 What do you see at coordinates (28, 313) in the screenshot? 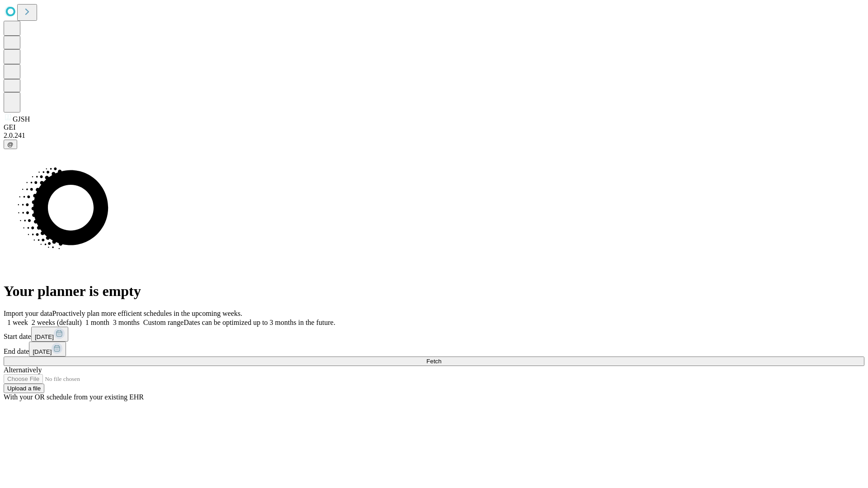
I see `span: Import your data` at bounding box center [28, 313].